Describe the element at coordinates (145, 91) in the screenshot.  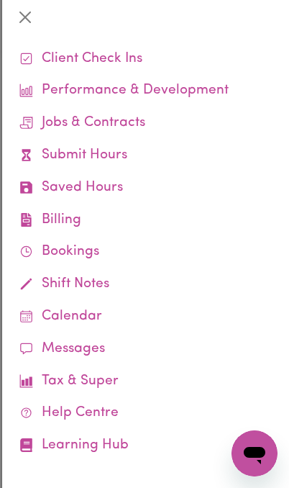
I see `a: Performance & Development` at that location.